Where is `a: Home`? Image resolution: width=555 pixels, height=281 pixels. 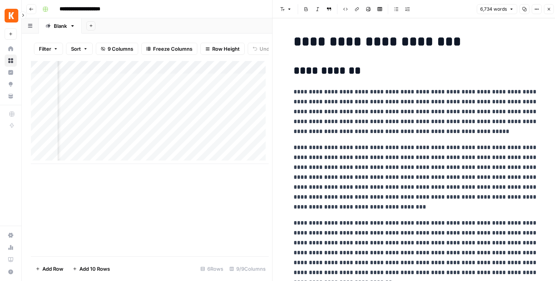 a: Home is located at coordinates (11, 49).